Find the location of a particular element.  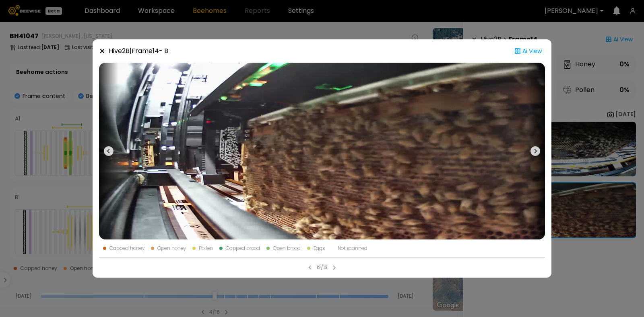

span: - B is located at coordinates (164, 51).